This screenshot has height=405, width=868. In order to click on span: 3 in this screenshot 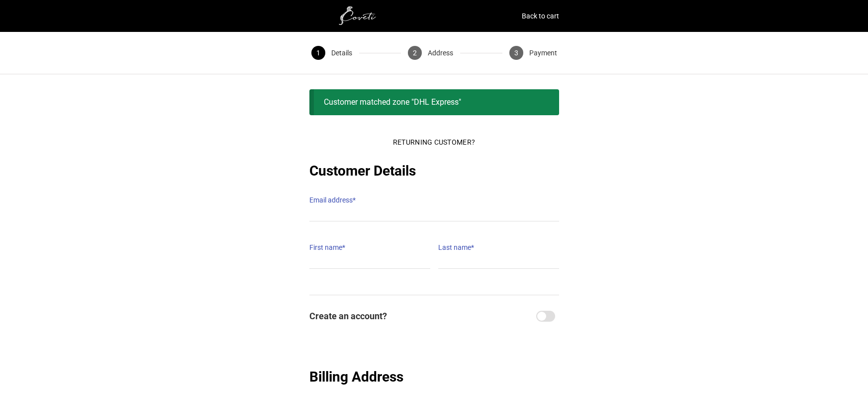, I will do `click(517, 52)`.